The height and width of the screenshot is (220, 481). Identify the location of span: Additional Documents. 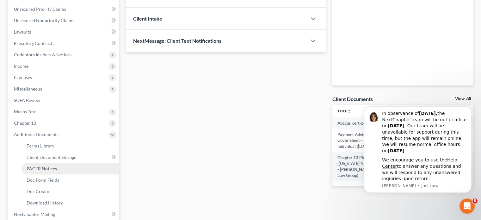
(36, 134).